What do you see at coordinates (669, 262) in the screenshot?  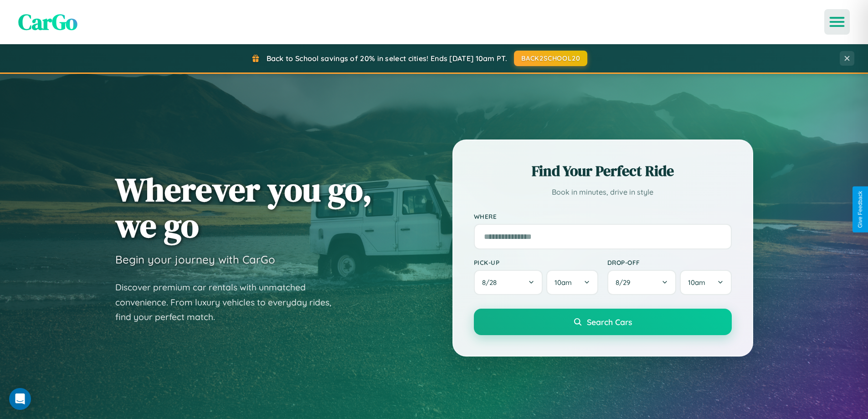 I see `label: Drop-off` at bounding box center [669, 262].